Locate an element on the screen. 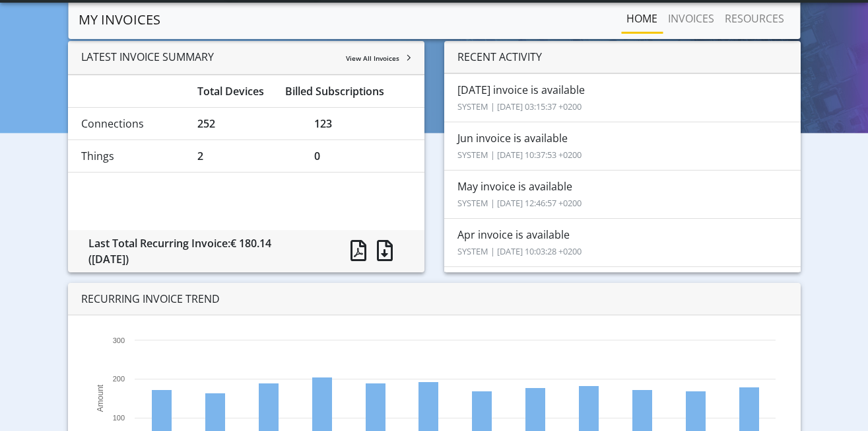 The height and width of the screenshot is (431, 868). text: Amount is located at coordinates (100, 398).